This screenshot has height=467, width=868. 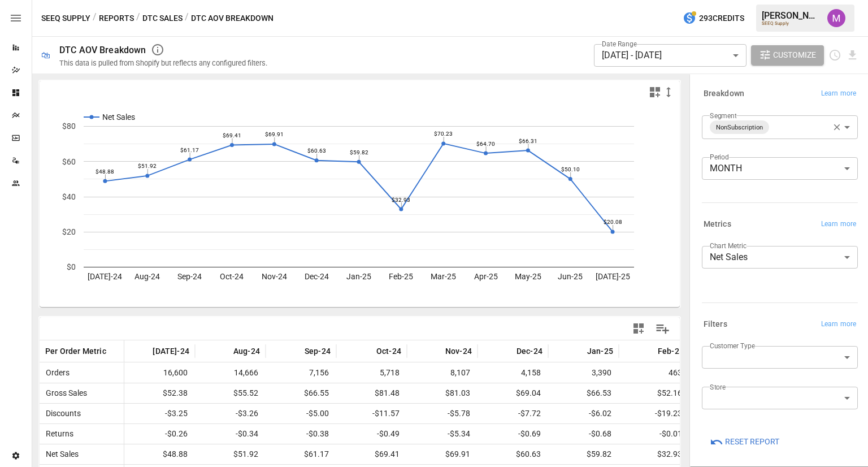 What do you see at coordinates (458, 454) in the screenshot?
I see `span: $69.91` at bounding box center [458, 454].